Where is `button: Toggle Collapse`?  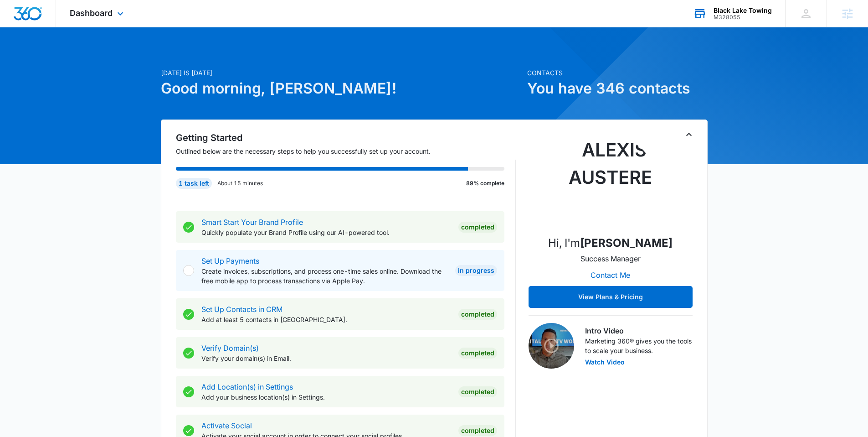
button: Toggle Collapse is located at coordinates (689, 135).